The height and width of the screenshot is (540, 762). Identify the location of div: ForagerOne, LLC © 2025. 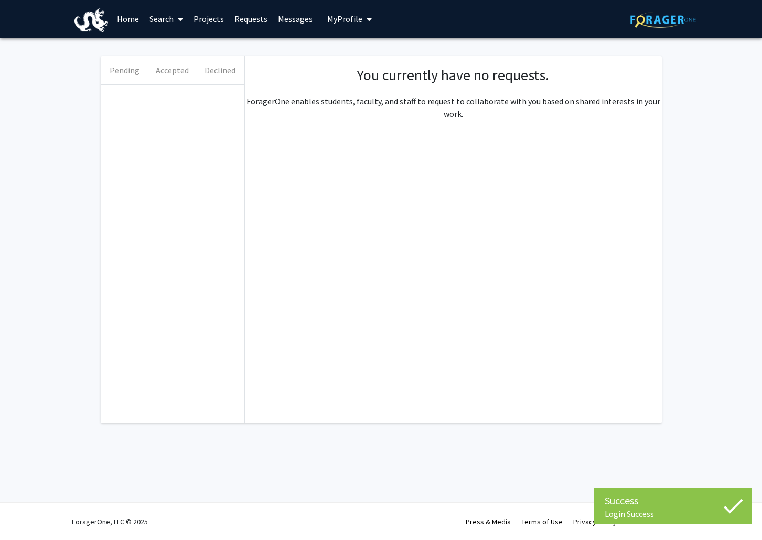
(110, 522).